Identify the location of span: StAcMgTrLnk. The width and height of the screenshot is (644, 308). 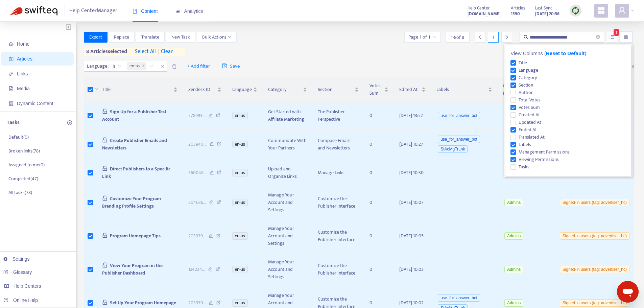
(452, 149).